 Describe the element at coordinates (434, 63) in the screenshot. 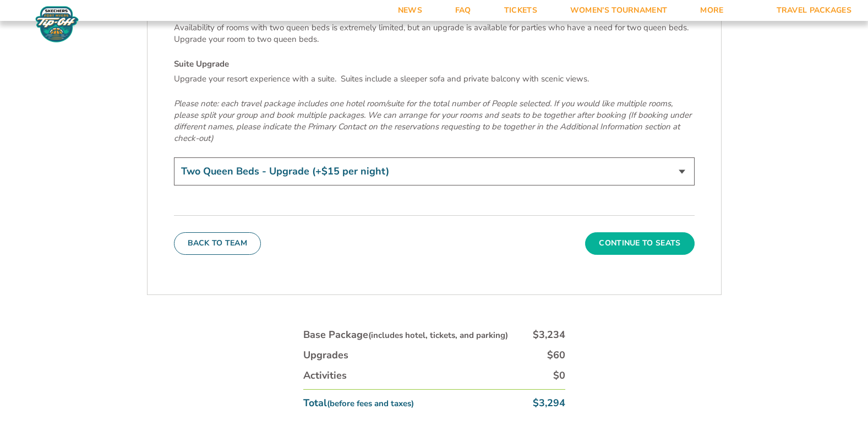

I see `h4: Suite Upgrade` at that location.